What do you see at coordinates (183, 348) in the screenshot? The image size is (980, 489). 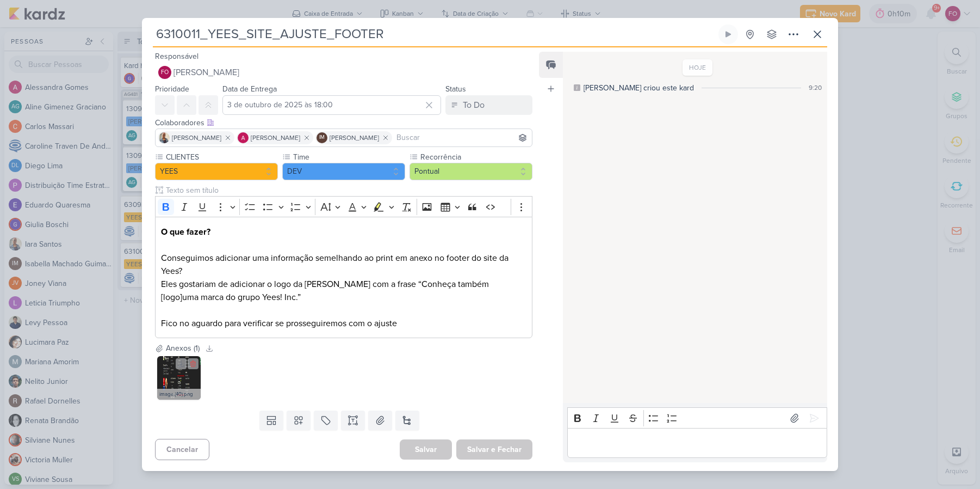 I see `div: Anexos (1)` at bounding box center [183, 348].